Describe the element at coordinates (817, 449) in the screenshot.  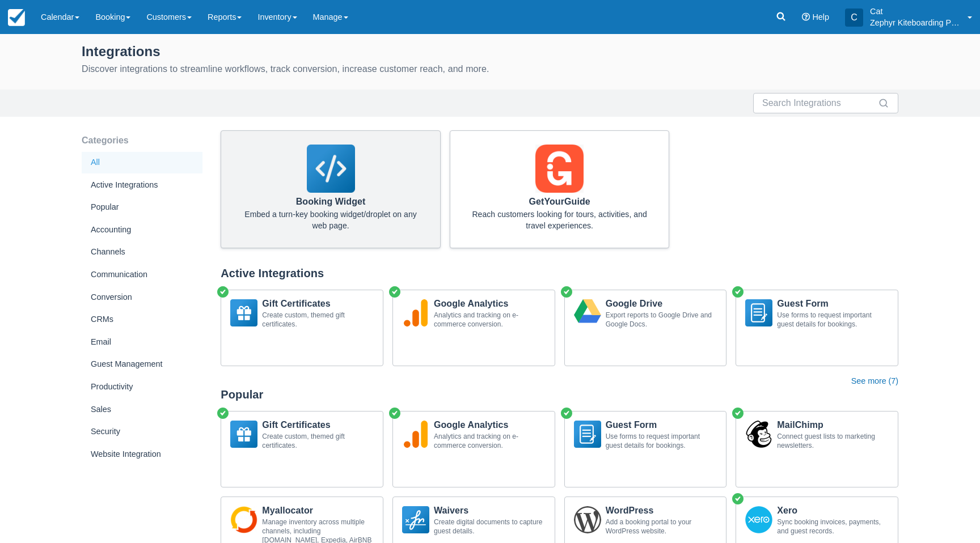
I see `a: MailChimpMailChimpConnect guest lists to marketing newsletters.` at that location.